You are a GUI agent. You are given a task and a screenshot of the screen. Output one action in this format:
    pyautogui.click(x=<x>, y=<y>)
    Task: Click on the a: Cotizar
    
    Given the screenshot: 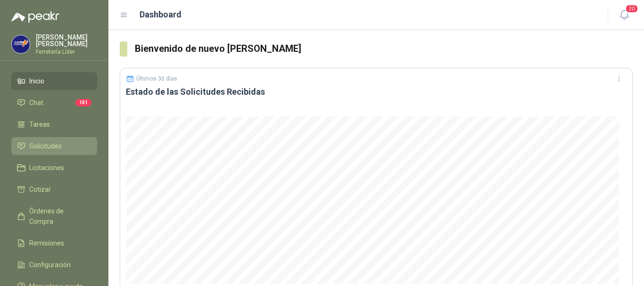 What is the action you would take?
    pyautogui.click(x=54, y=189)
    